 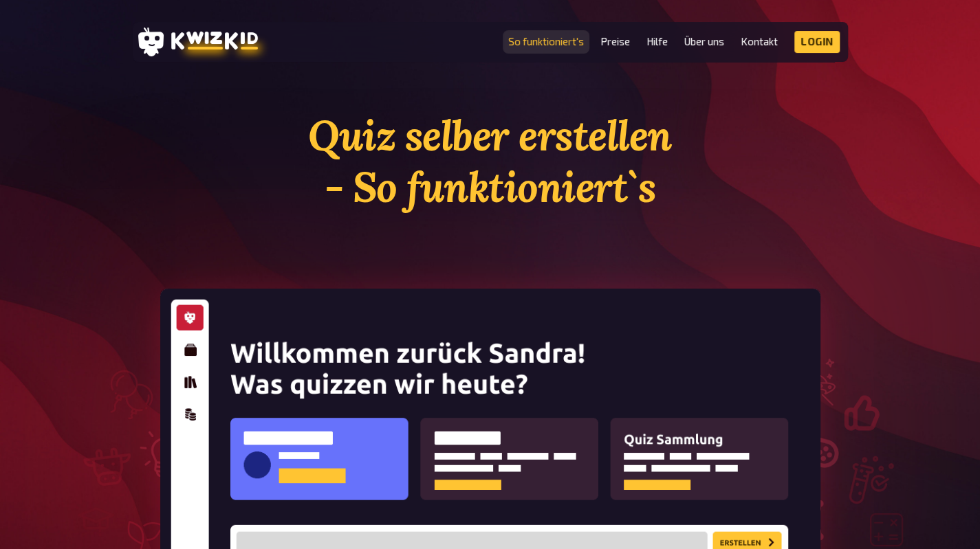 I want to click on a: Kontakt, so click(x=759, y=41).